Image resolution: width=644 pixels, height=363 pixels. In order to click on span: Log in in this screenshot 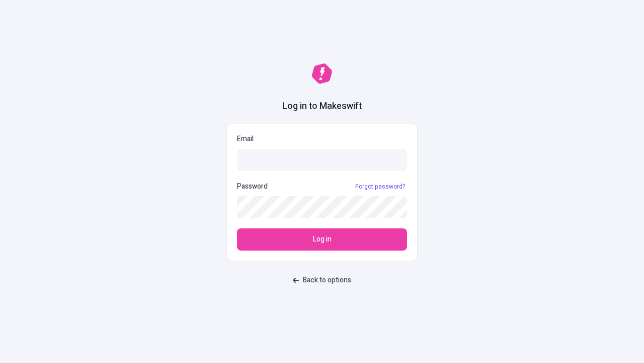, I will do `click(322, 239)`.